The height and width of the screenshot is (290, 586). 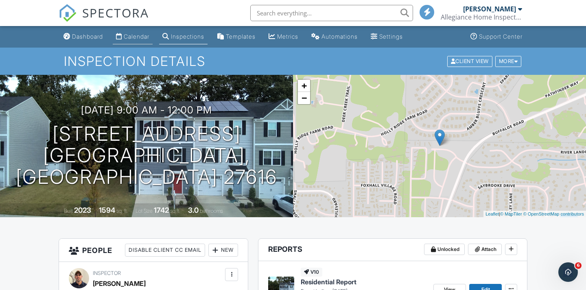 What do you see at coordinates (153, 250) in the screenshot?
I see `h3: People` at bounding box center [153, 250].